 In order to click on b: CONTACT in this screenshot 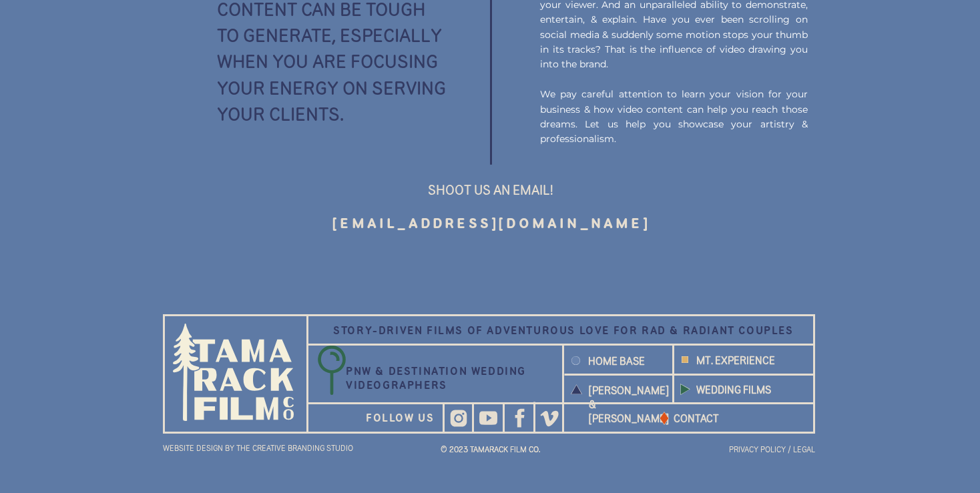, I will do `click(696, 418)`.